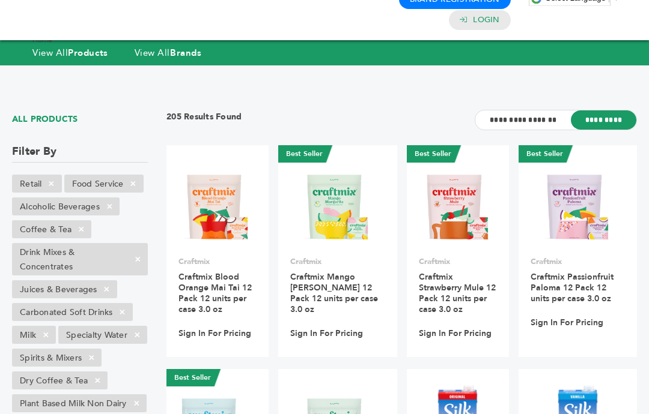 The width and height of the screenshot is (649, 414). Describe the element at coordinates (56, 358) in the screenshot. I see `li: Spirits & Mixers` at that location.